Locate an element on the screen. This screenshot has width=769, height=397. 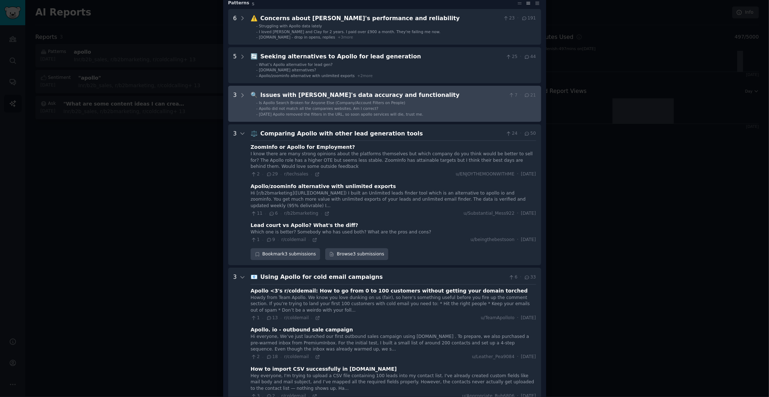
span: 25 is located at coordinates (511, 57).